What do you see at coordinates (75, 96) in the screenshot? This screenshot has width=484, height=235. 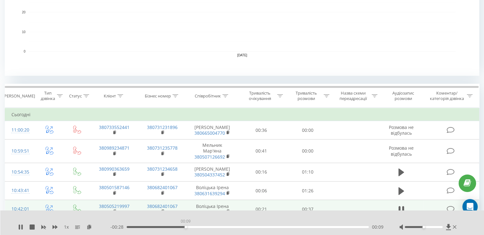 I see `div: Статус` at bounding box center [75, 96].